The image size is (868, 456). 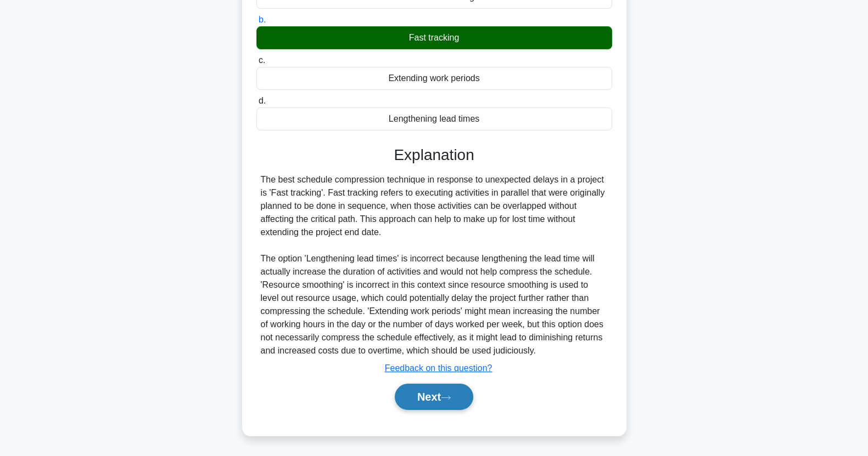 What do you see at coordinates (262, 101) in the screenshot?
I see `span: d.` at bounding box center [262, 101].